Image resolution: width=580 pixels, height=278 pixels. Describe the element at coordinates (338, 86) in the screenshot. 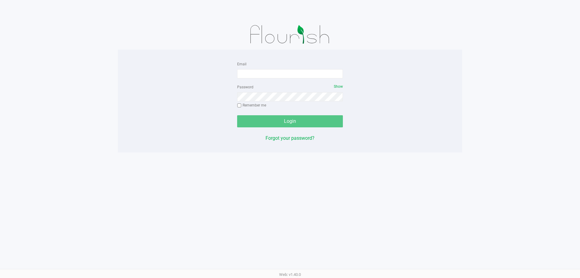

I see `span: Show` at that location.